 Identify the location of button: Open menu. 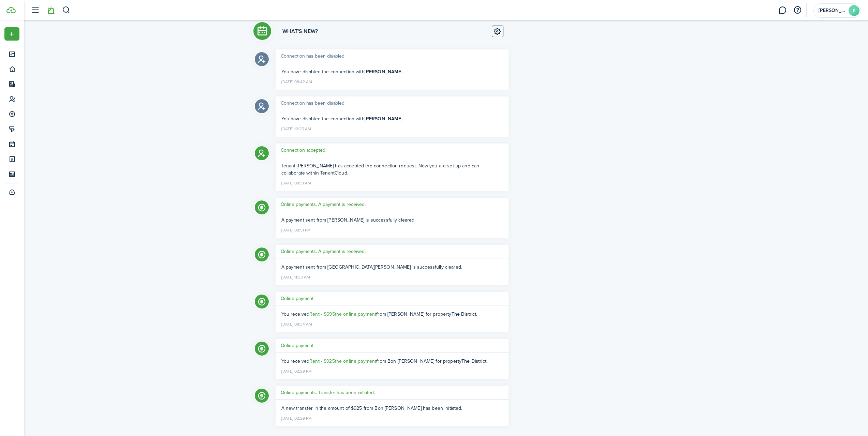
(12, 33).